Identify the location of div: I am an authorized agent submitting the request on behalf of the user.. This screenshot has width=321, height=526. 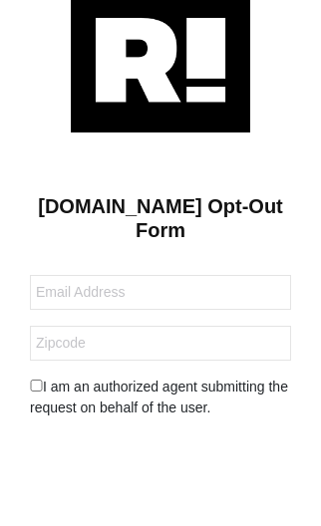
(160, 397).